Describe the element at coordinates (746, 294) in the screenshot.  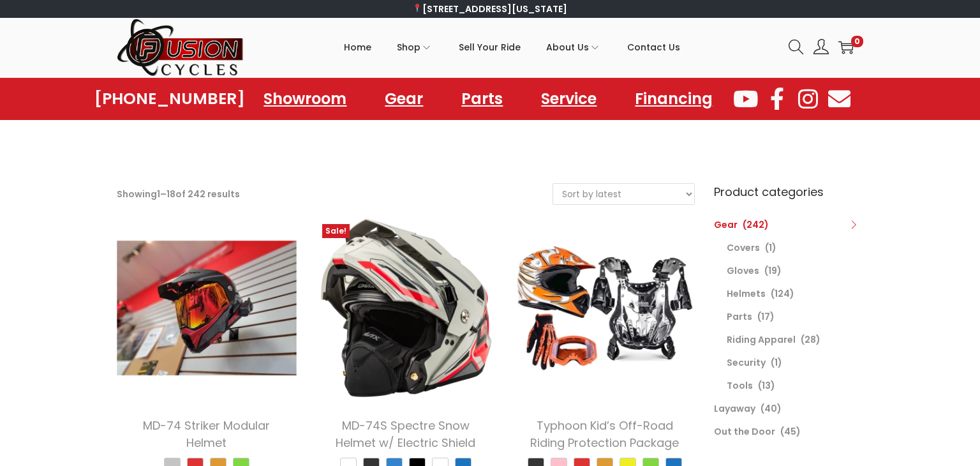
I see `a: Helmets` at that location.